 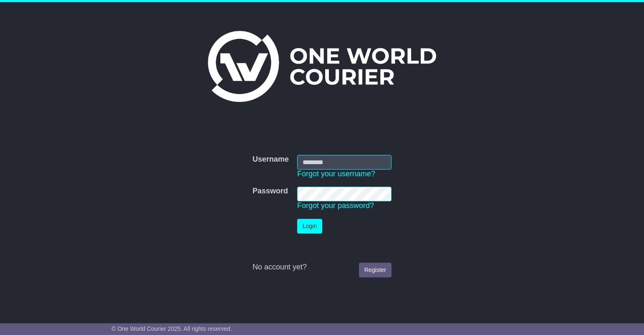 I want to click on a: Forgot your username?, so click(x=336, y=174).